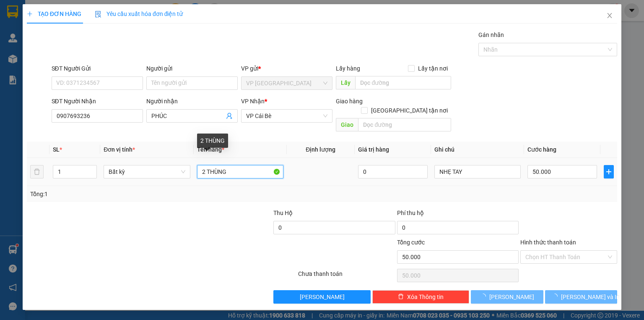 The image size is (644, 320). Describe the element at coordinates (147, 172) in the screenshot. I see `span: Bất kỳ` at that location.